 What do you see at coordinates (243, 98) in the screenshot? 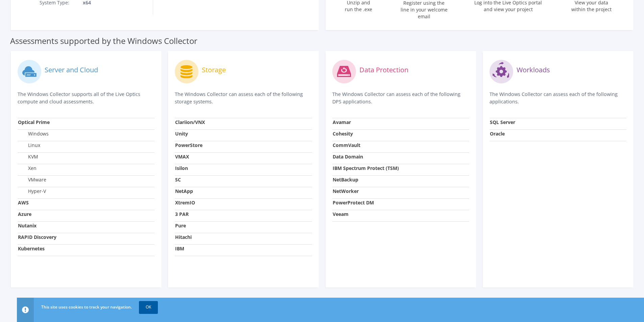
I see `p: The Windows Collector can assess each of the following storage systems.` at bounding box center [243, 98].